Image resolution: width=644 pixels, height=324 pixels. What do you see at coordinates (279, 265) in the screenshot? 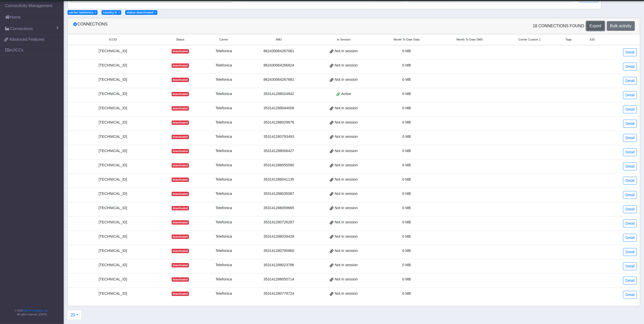
I see `div: 353141288023786` at bounding box center [279, 265].